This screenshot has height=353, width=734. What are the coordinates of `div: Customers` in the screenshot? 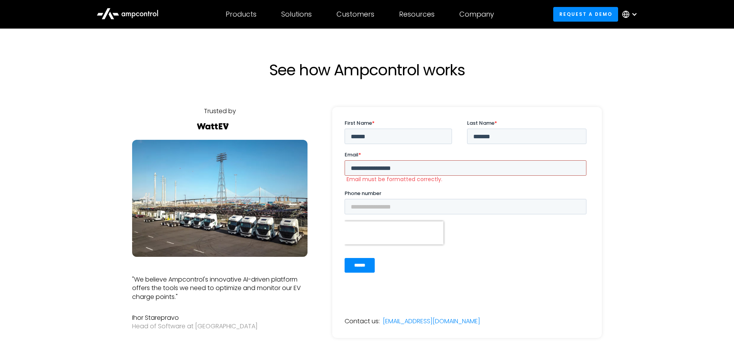 It's located at (356, 14).